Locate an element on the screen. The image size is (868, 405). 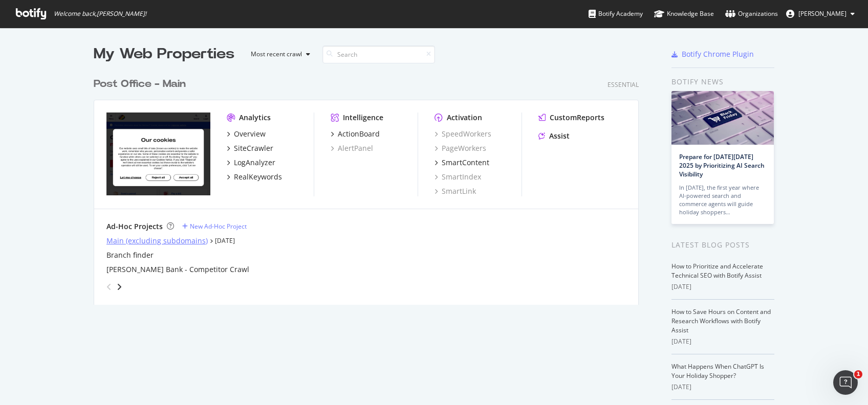
div: Essential is located at coordinates (623, 85).